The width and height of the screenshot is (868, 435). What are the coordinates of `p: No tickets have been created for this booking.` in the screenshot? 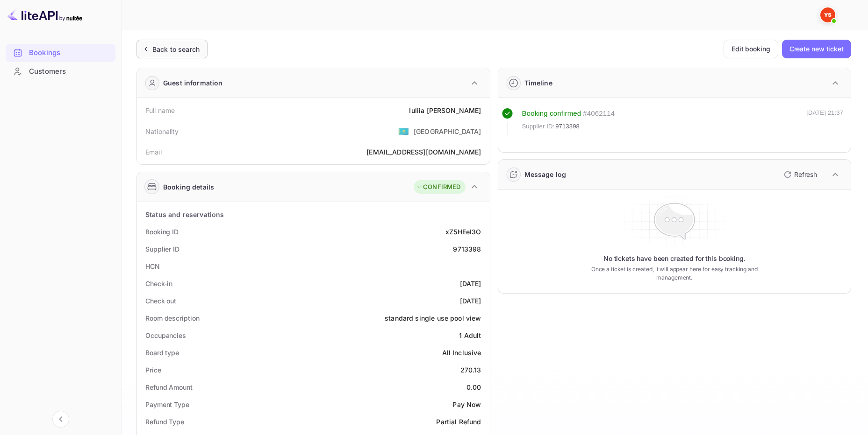 It's located at (674, 258).